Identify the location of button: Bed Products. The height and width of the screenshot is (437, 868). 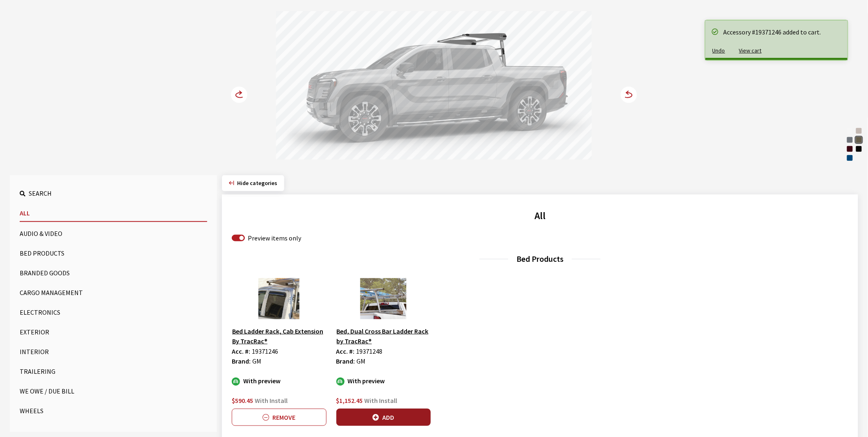
(113, 254).